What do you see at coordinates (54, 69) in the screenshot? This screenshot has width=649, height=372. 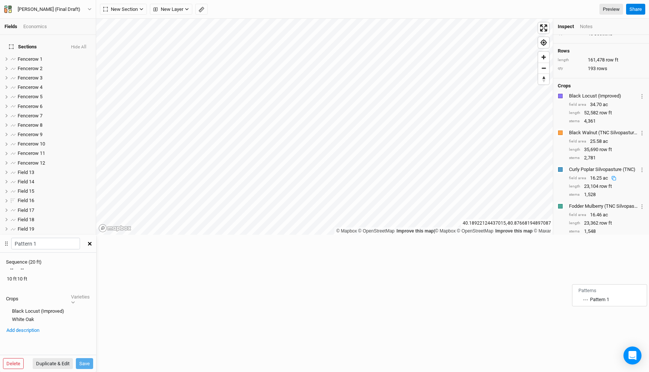 I see `div: Fencerow 2` at bounding box center [54, 69].